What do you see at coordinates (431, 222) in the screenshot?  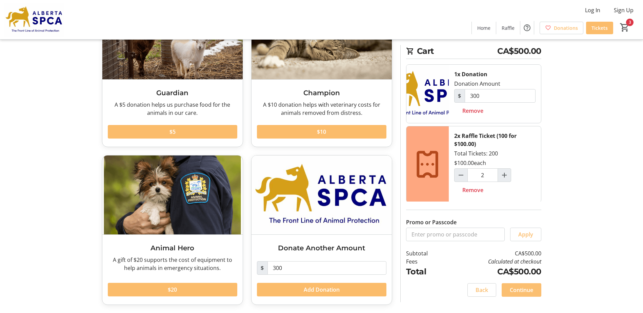 I see `label: Promo or Passcode` at bounding box center [431, 222].